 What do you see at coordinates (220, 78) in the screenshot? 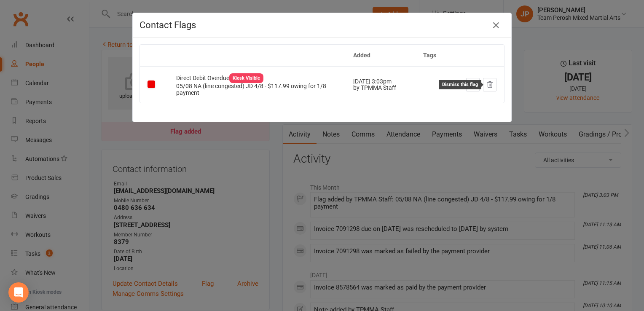
I see `span: Direct Debit Overdue` at bounding box center [220, 78].